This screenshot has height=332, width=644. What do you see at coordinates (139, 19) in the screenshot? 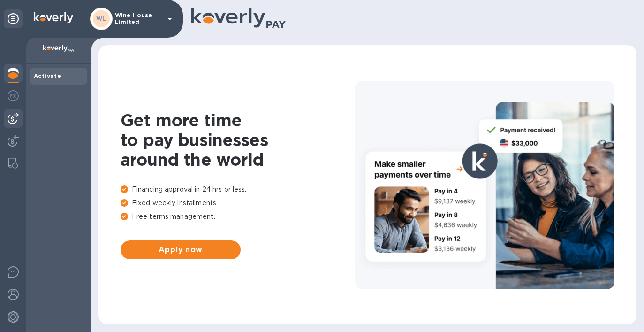
I see `p: Wine House Limited` at bounding box center [139, 19].